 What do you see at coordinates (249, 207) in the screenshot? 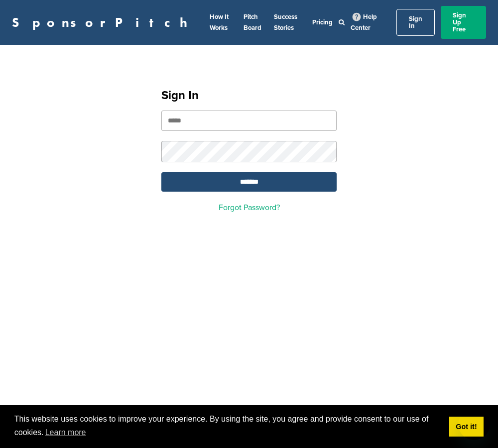
I see `a: Forgot Password?` at bounding box center [249, 207].